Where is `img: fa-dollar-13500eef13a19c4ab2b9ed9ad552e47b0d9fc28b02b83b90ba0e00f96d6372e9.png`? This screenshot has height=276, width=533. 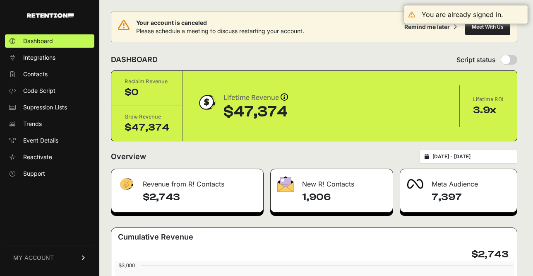 img: fa-dollar-13500eef13a19c4ab2b9ed9ad552e47b0d9fc28b02b83b90ba0e00f96d6372e9.png is located at coordinates (126, 184).